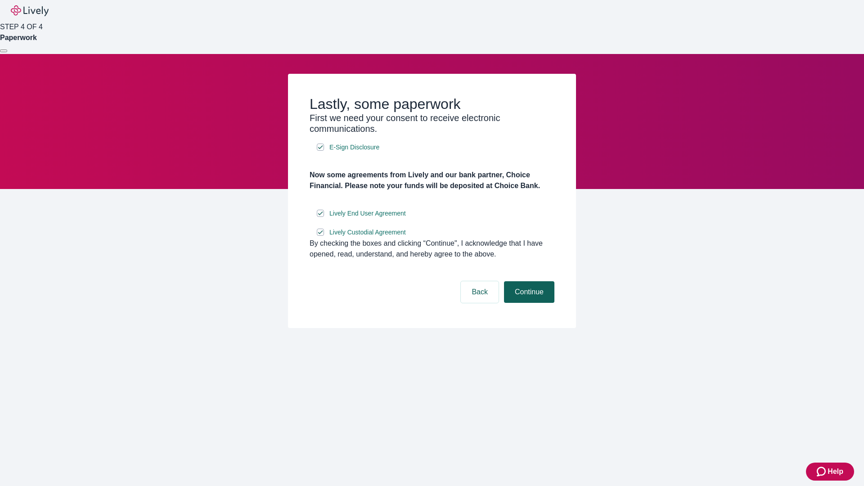 This screenshot has width=864, height=486. What do you see at coordinates (432, 104) in the screenshot?
I see `h2: Lastly, some paperwork` at bounding box center [432, 104].